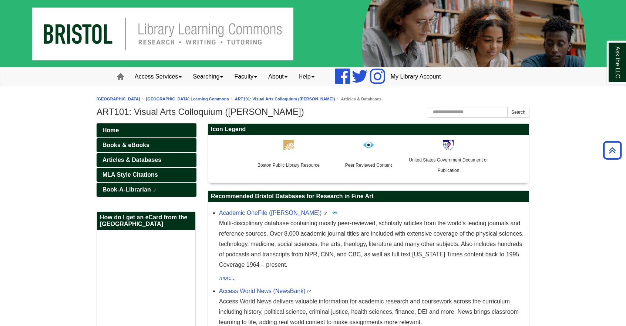  I want to click on h2: Icon Legend, so click(368, 129).